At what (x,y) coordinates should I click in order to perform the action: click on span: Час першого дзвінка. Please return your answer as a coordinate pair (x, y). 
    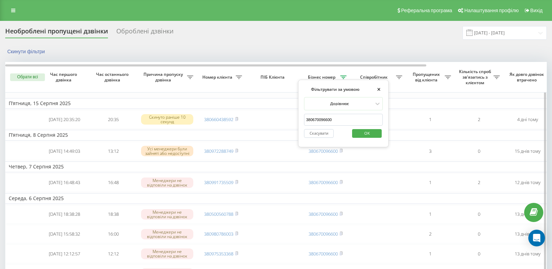
    Looking at the image, I should click on (64, 77).